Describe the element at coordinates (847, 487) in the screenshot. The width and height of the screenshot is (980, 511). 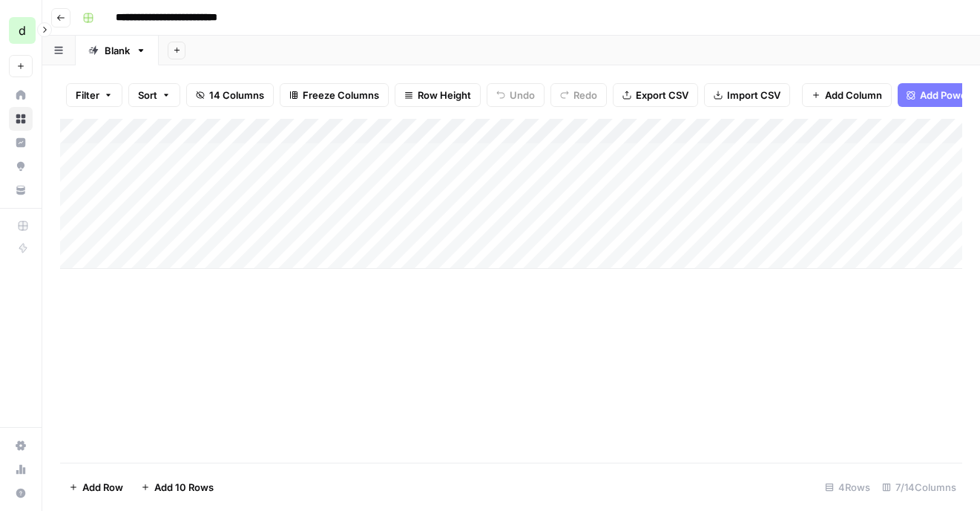
I see `div: 4 Rows` at that location.